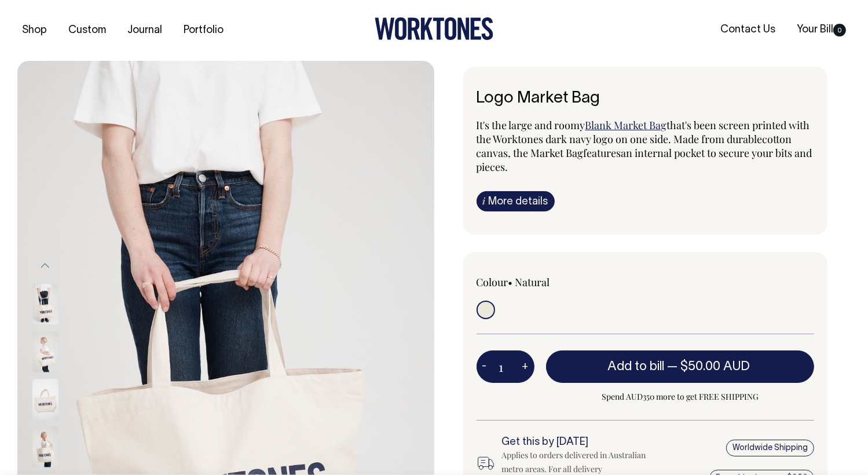 The height and width of the screenshot is (475, 868). What do you see at coordinates (646, 146) in the screenshot?
I see `p: It's the large and roomy that's been screen printed with the Worktones dark navy logo on one side...` at bounding box center [646, 146].